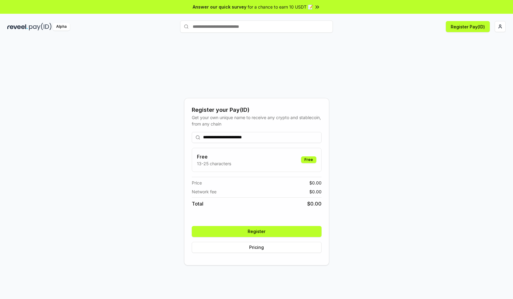  What do you see at coordinates (256, 247) in the screenshot?
I see `button: Pricing` at bounding box center [256, 247].